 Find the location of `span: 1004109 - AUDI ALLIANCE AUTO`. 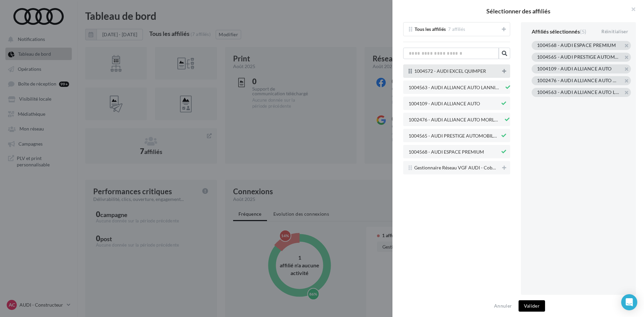

span: 1004109 - AUDI ALLIANCE AUTO is located at coordinates (444, 103).